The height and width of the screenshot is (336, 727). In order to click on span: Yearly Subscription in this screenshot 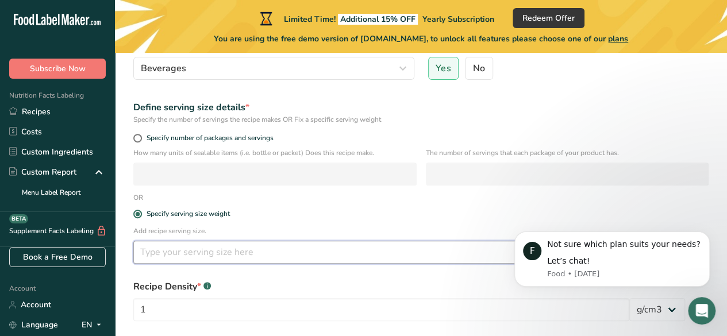, I will do `click(458, 19)`.